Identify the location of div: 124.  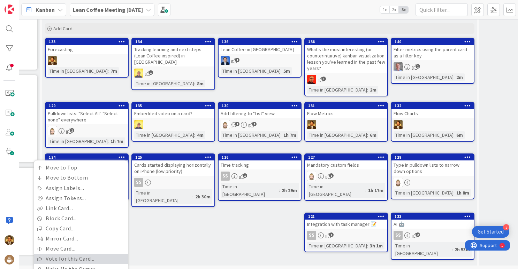
(88, 158).